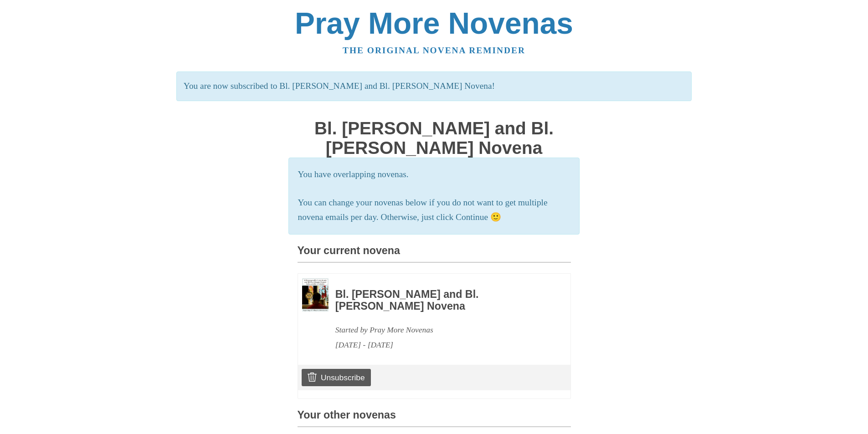 The image size is (868, 434). What do you see at coordinates (441, 329) in the screenshot?
I see `div: Started by Pray More Novenas` at bounding box center [441, 329].